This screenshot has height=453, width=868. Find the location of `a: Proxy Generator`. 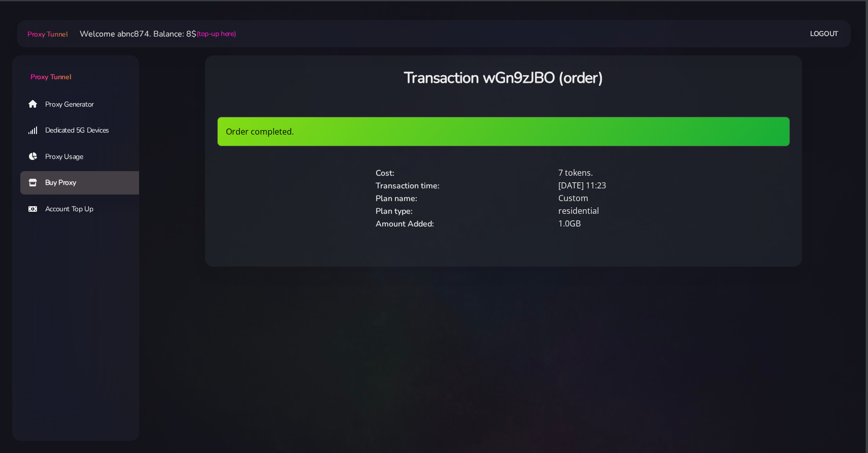

a: Proxy Generator is located at coordinates (84, 104).